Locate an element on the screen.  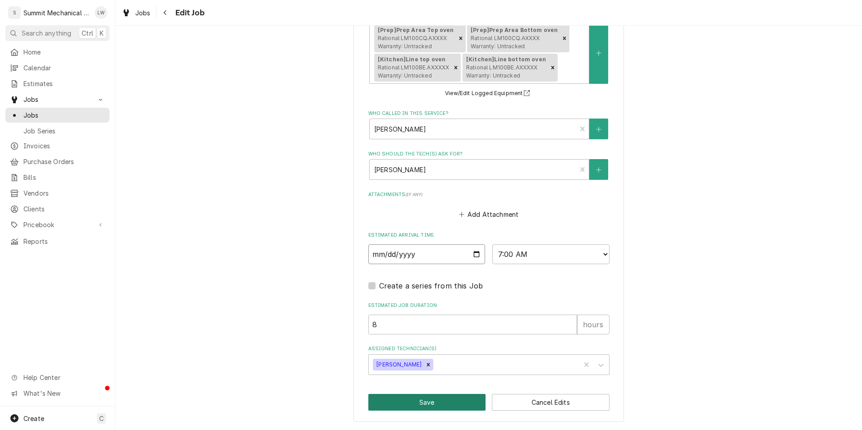
label: Attachments is located at coordinates (489, 195).